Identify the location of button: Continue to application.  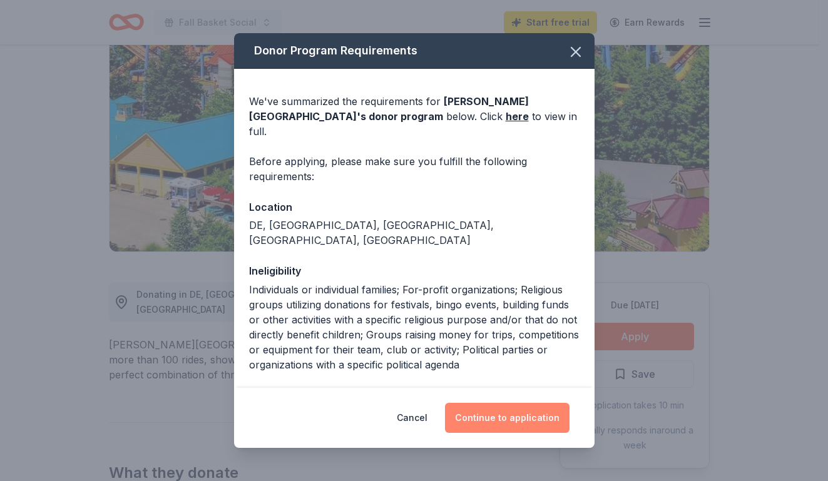
(507, 418).